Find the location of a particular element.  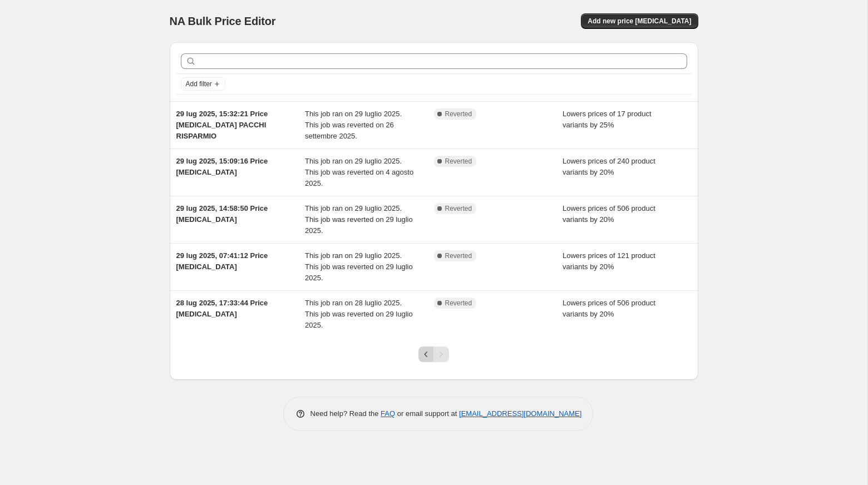

span: NA Bulk Price Editor is located at coordinates (223, 21).